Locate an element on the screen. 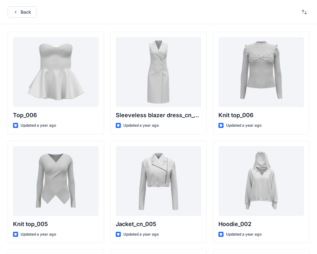 The height and width of the screenshot is (254, 317). p: Sleeveless blazer dress_cn_001 is located at coordinates (158, 115).